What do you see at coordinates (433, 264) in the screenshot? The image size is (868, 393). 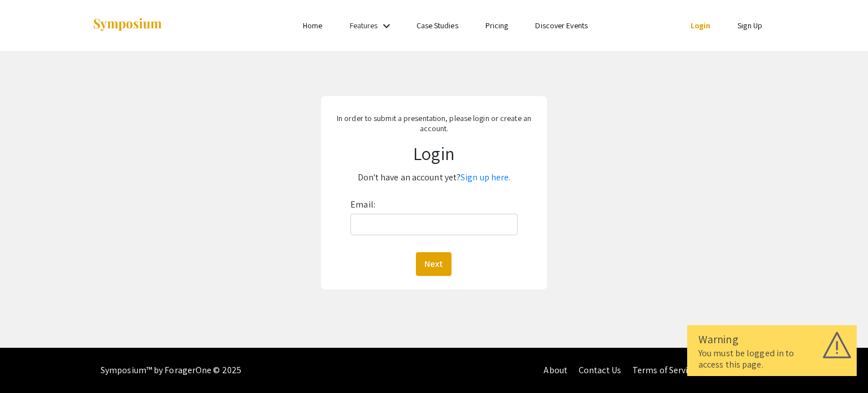 I see `button: Next` at bounding box center [433, 264].